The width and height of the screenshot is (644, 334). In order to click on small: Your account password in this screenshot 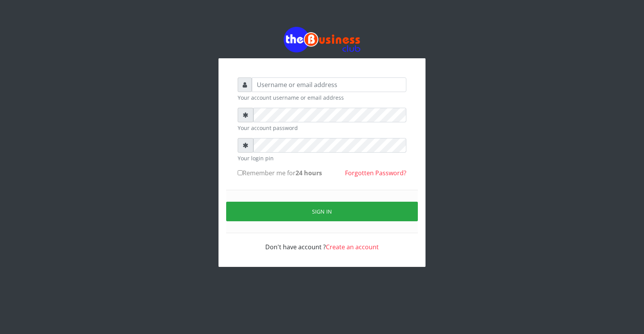, I will do `click(322, 128)`.